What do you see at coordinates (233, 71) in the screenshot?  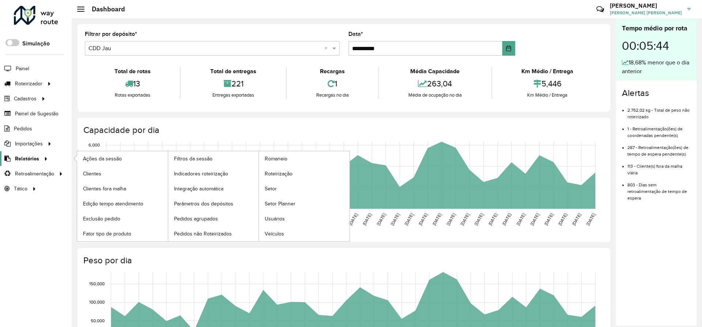 I see `div: Total de entregas` at bounding box center [233, 71].